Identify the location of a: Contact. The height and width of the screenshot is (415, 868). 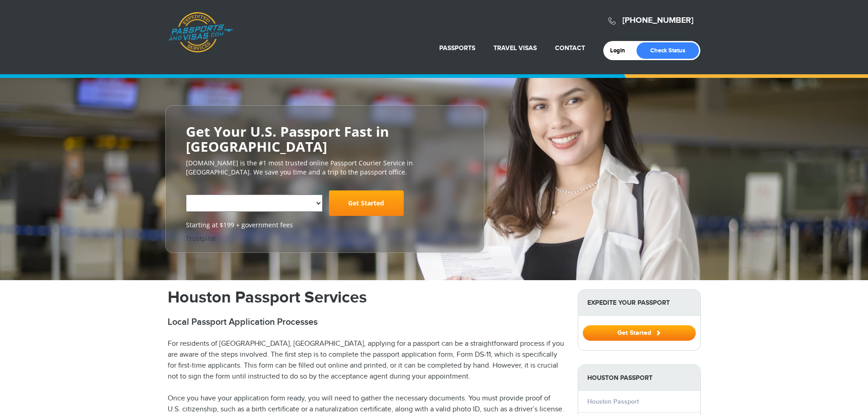
(570, 48).